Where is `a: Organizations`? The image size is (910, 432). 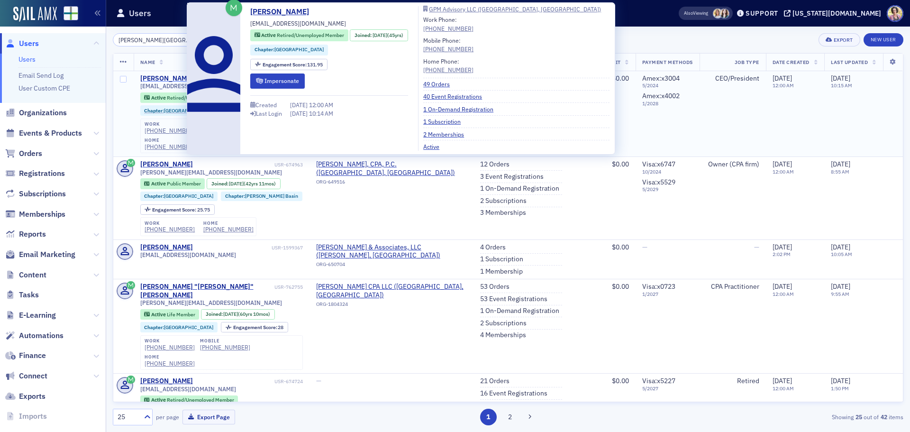
a: Organizations is located at coordinates (36, 113).